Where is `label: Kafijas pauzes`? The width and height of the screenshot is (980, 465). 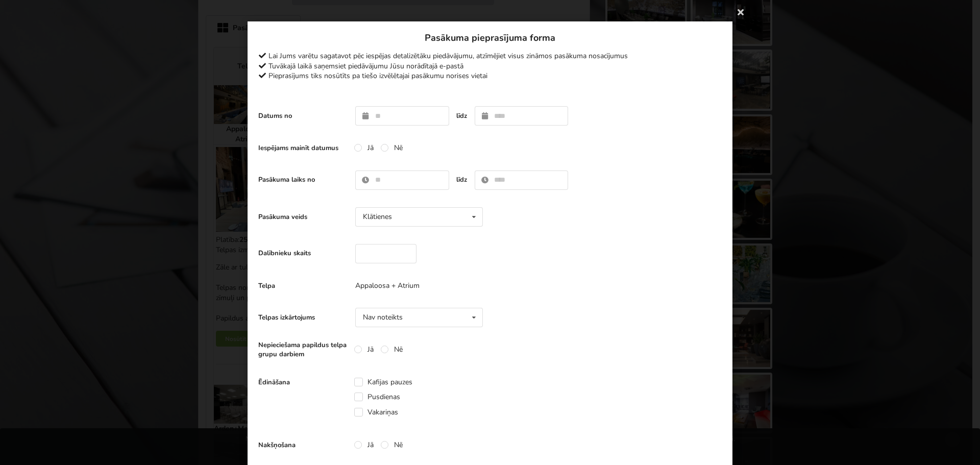
label: Kafijas pauzes is located at coordinates (383, 382).